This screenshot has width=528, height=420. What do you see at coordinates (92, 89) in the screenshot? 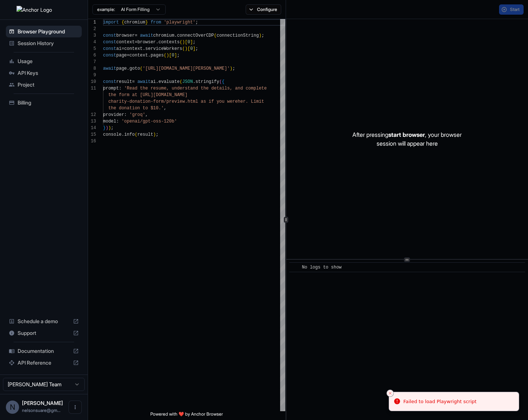
I see `div: 11` at bounding box center [92, 89].